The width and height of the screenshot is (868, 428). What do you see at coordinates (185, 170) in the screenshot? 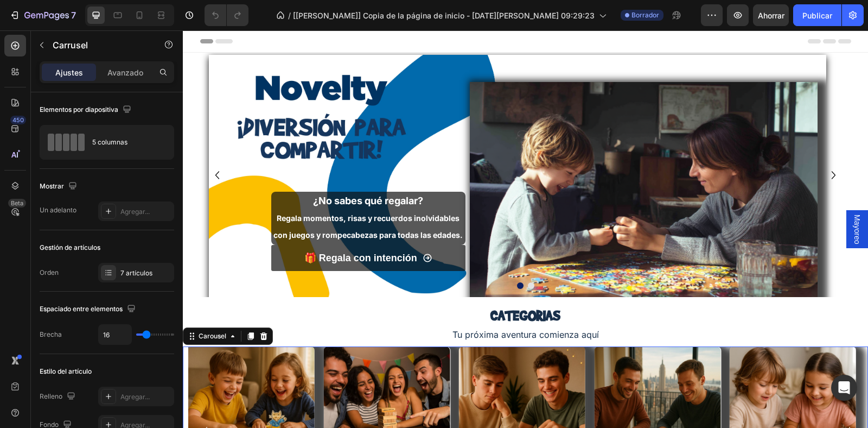
I see `strong: ¿No sabes qué regalar?` at bounding box center [185, 170].